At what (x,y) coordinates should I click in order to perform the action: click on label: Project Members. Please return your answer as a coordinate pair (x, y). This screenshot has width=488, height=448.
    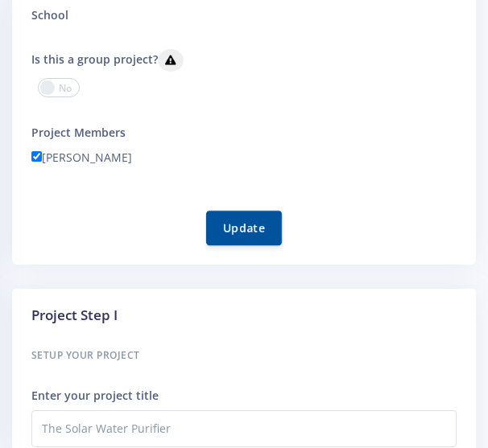
    Looking at the image, I should click on (78, 132).